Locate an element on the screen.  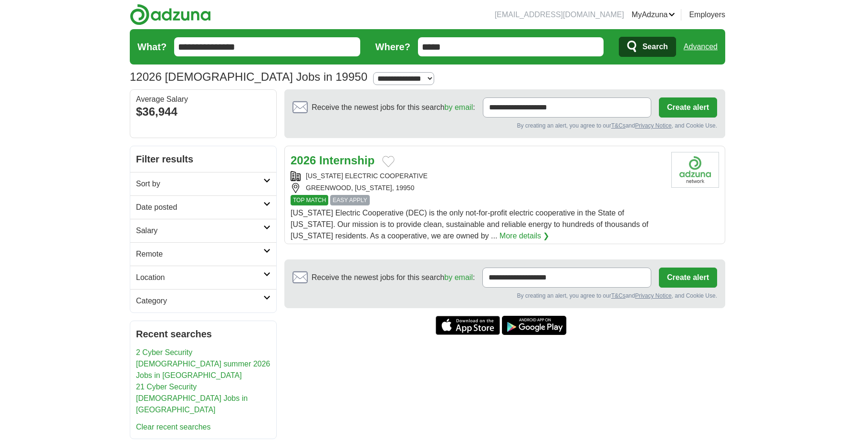
div: $36,944 is located at coordinates (203, 112).